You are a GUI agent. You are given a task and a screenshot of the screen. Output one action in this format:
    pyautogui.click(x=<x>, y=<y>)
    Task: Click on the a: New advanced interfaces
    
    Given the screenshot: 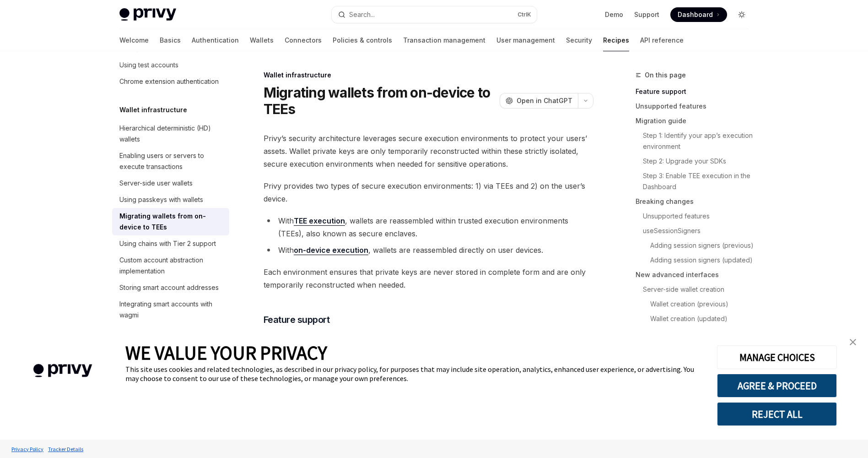 What is the action you would take?
    pyautogui.click(x=696, y=275)
    